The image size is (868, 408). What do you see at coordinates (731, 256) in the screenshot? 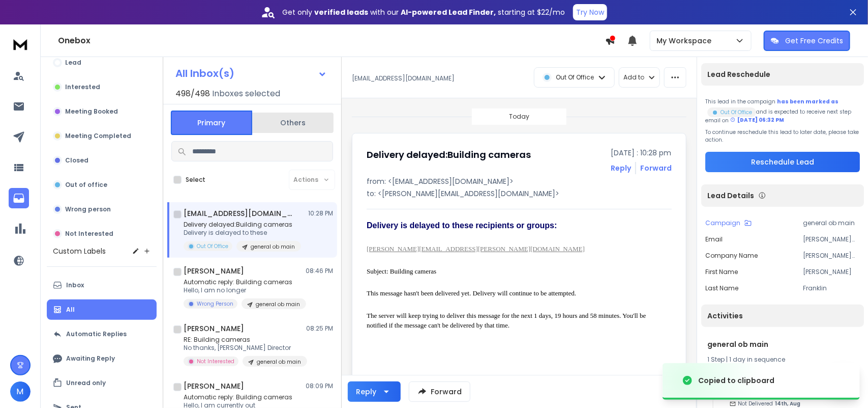
I see `p: Company Name` at bounding box center [731, 256].